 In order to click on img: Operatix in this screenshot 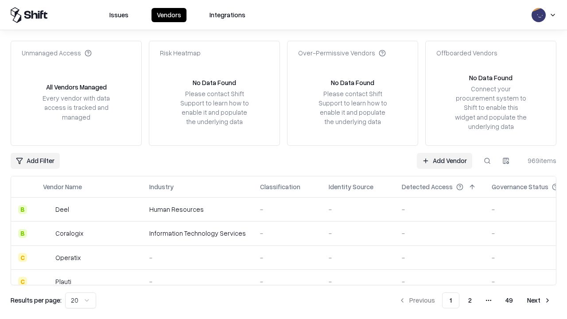, I will do `click(47, 257)`.